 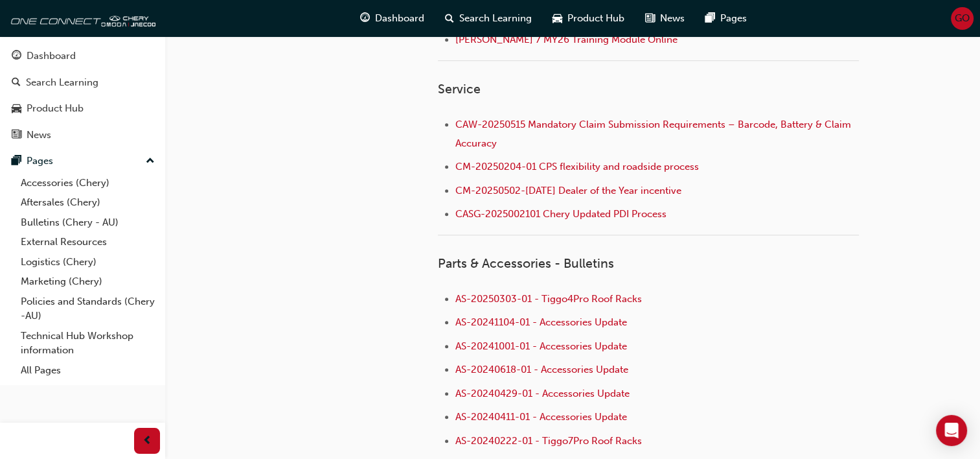 What do you see at coordinates (459, 89) in the screenshot?
I see `span: Service` at bounding box center [459, 89].